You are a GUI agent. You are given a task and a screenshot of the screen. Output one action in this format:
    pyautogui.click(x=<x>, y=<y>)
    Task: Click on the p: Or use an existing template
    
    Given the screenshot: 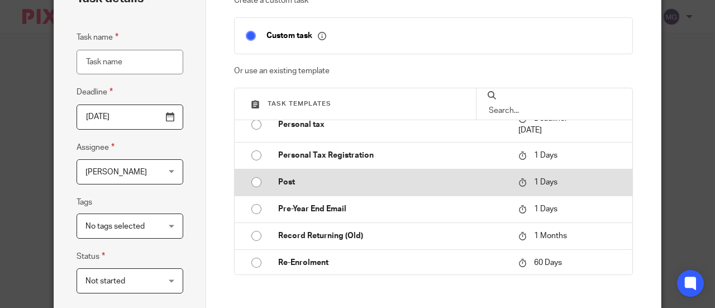 What is the action you would take?
    pyautogui.click(x=434, y=71)
    